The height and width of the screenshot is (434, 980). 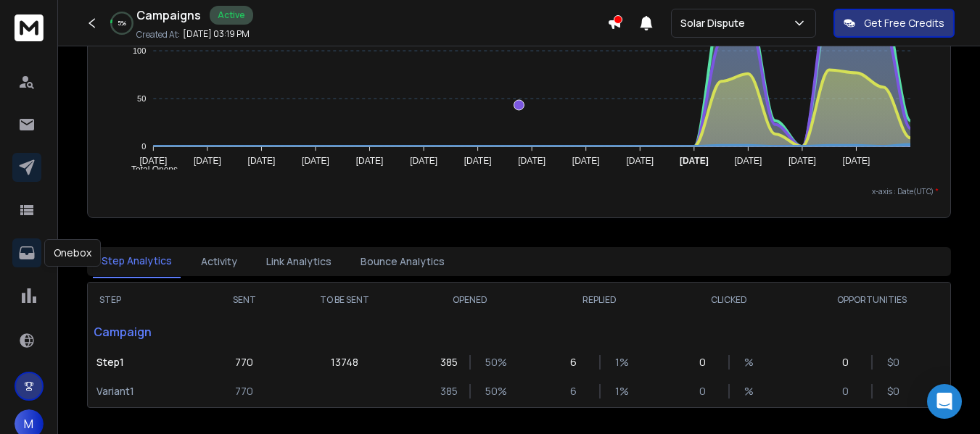 I want to click on p: x-axis : Date(UTC), so click(x=519, y=191).